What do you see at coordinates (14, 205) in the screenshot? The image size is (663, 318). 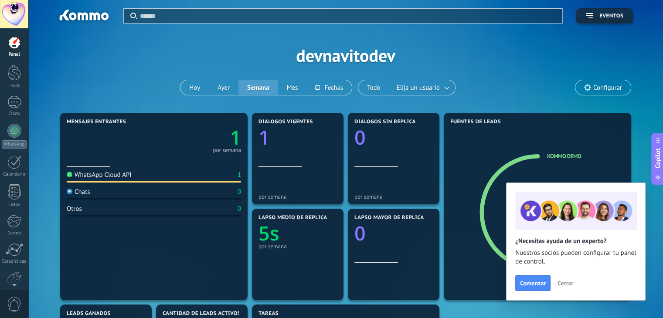 I see `div: Listas` at bounding box center [14, 205].